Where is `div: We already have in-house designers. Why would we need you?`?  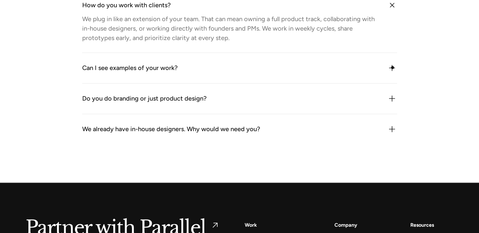 div: We already have in-house designers. Why would we need you? is located at coordinates (171, 129).